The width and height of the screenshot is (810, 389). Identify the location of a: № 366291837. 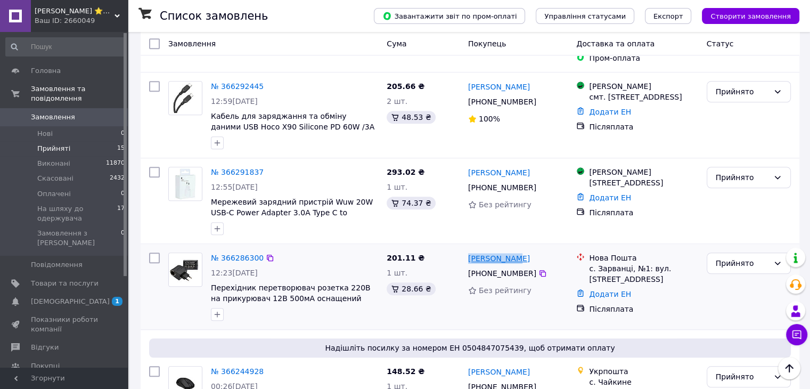
(237, 172).